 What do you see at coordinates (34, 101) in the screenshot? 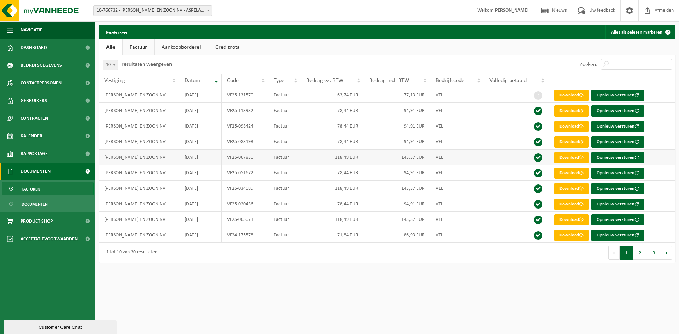
I see `span: Gebruikers` at bounding box center [34, 101].